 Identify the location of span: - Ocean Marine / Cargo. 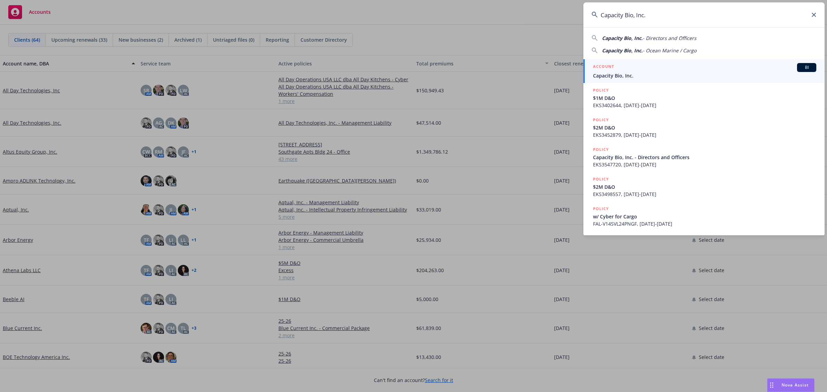
(670, 50).